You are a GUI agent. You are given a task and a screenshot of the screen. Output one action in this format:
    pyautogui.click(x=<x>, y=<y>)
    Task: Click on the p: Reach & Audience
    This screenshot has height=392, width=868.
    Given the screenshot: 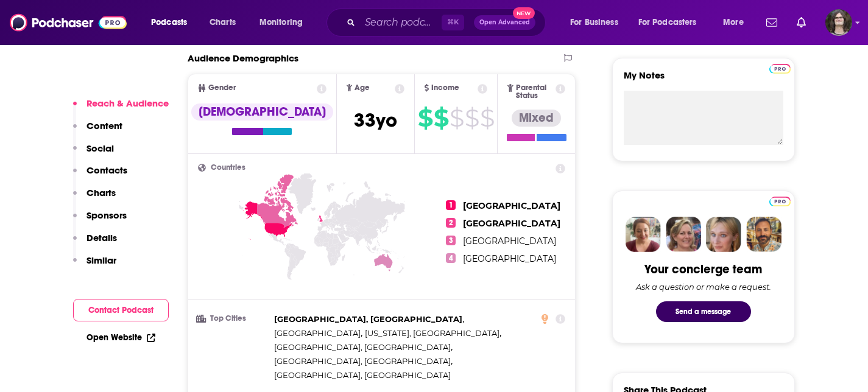 What is the action you would take?
    pyautogui.click(x=127, y=103)
    